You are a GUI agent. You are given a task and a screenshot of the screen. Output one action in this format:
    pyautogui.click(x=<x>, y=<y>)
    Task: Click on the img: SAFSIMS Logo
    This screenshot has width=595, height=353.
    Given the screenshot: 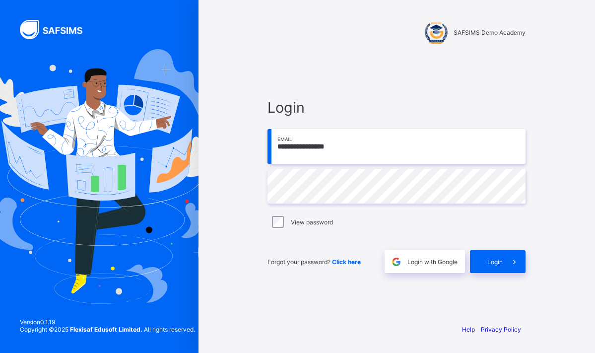 What is the action you would take?
    pyautogui.click(x=57, y=29)
    